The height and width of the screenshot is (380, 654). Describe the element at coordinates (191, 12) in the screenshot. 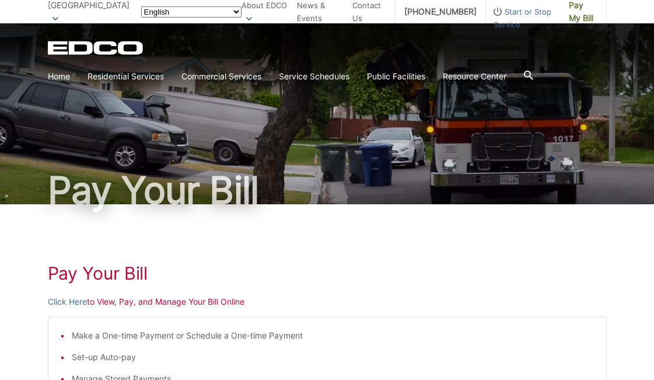

I see `select: Select a language` at that location.